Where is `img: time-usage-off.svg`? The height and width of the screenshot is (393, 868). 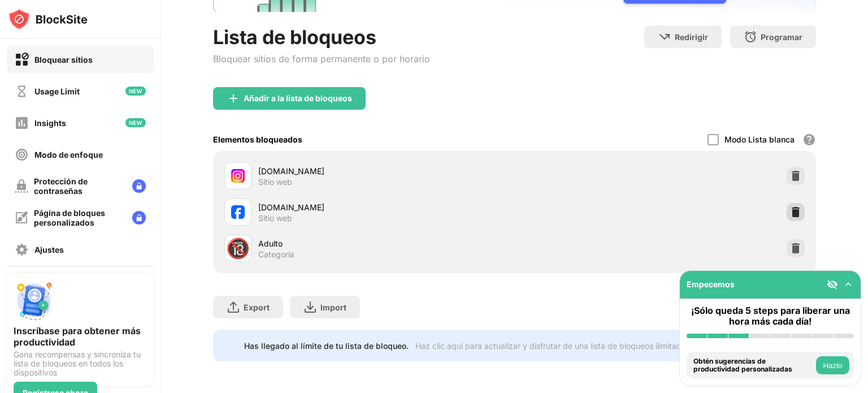
img: time-usage-off.svg is located at coordinates (22, 91).